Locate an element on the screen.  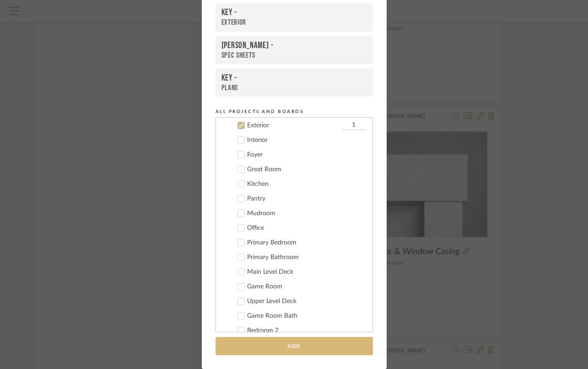
div: Bedroom 2 is located at coordinates (306, 331).